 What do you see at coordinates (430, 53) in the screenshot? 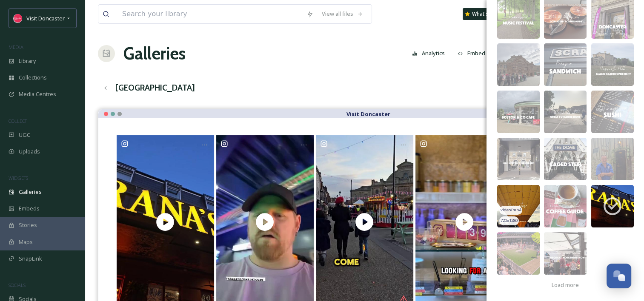
I see `a: Analytics` at bounding box center [430, 53].